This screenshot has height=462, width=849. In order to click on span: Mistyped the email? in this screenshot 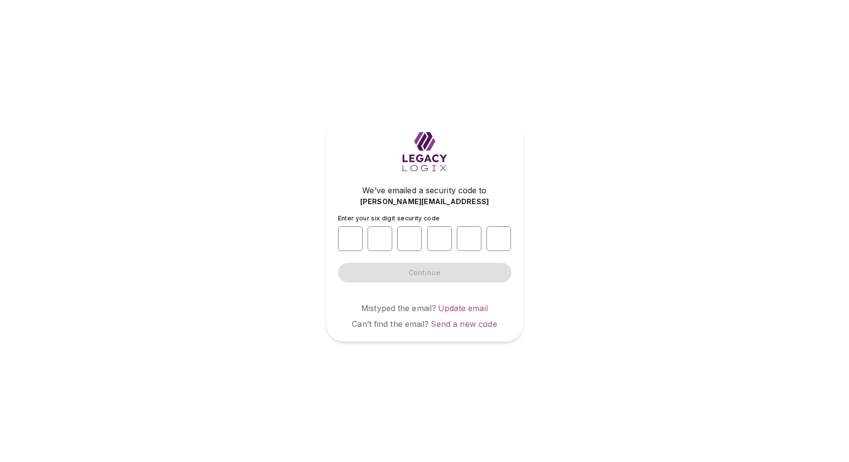, I will do `click(399, 308)`.